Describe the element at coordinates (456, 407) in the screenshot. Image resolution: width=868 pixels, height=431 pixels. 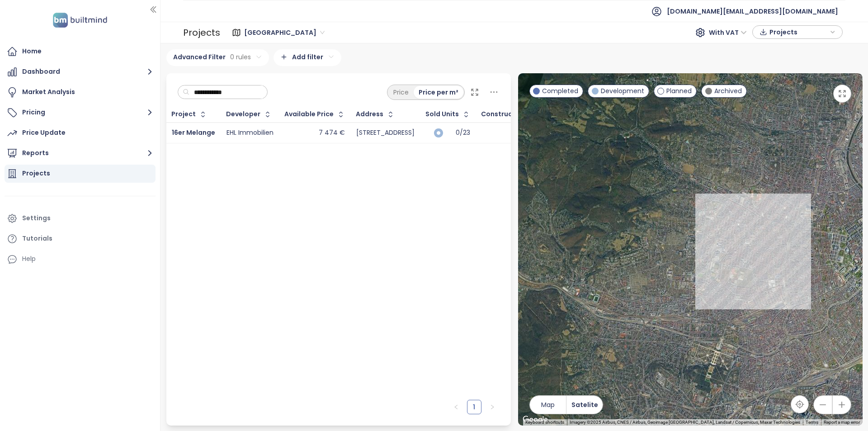
I see `li: Previous Page` at that location.